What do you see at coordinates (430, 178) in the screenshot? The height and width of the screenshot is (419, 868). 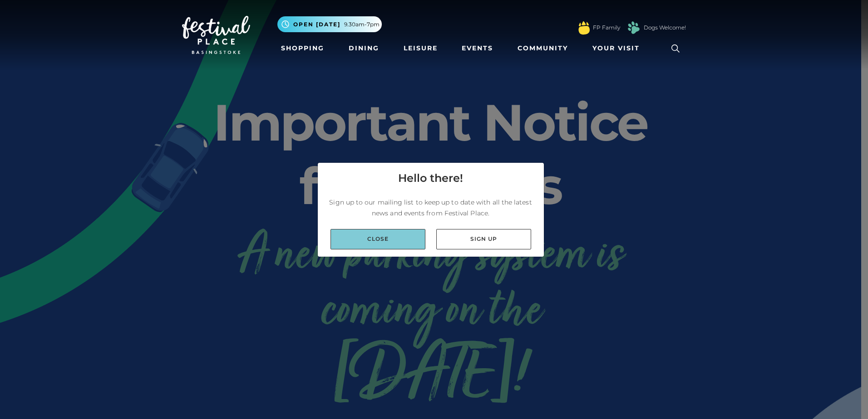 I see `h4: Hello there!` at bounding box center [430, 178].